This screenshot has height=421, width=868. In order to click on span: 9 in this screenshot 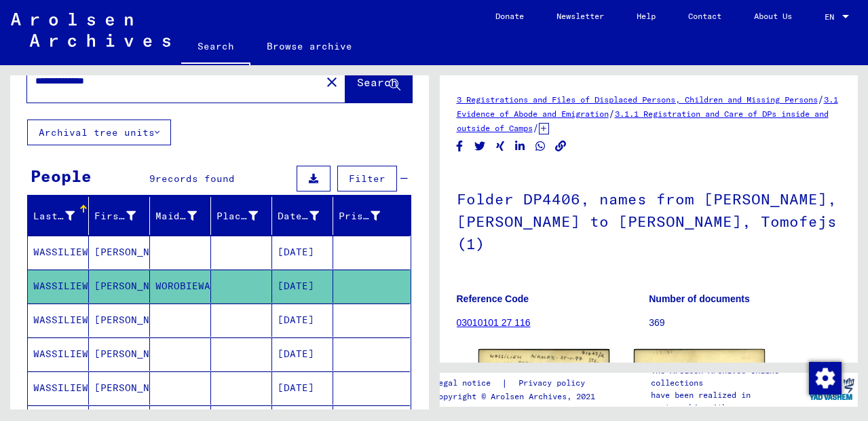, I will do `click(152, 179)`.